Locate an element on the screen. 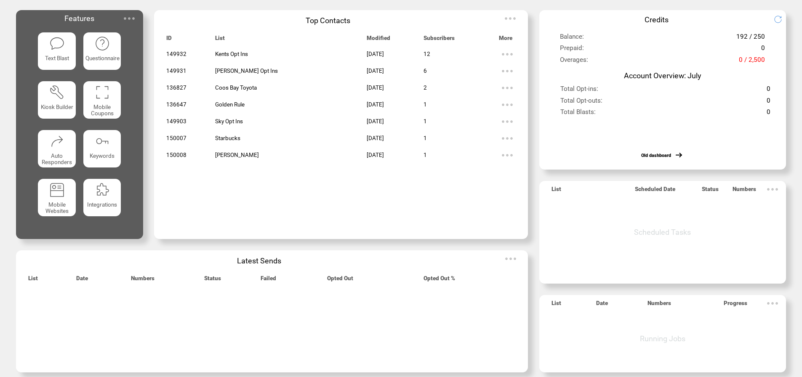 The height and width of the screenshot is (377, 802). span: Golden Rule is located at coordinates (230, 104).